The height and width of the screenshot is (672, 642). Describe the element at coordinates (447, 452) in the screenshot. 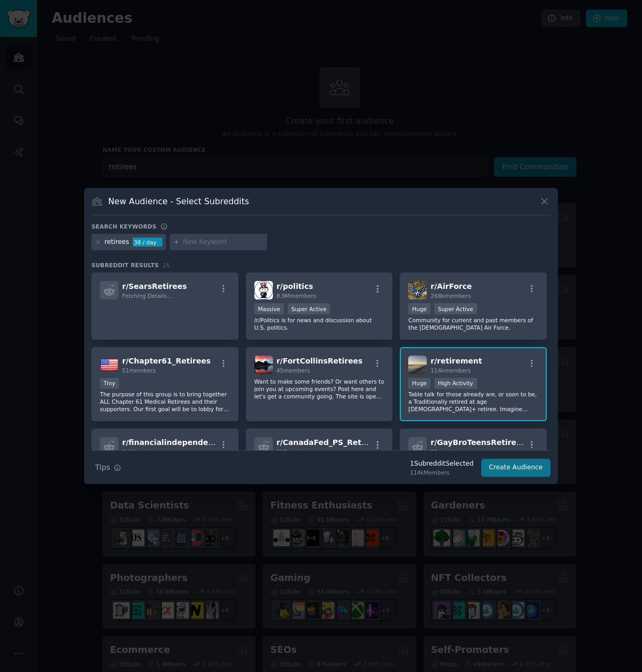

I see `span: 55 members` at that location.